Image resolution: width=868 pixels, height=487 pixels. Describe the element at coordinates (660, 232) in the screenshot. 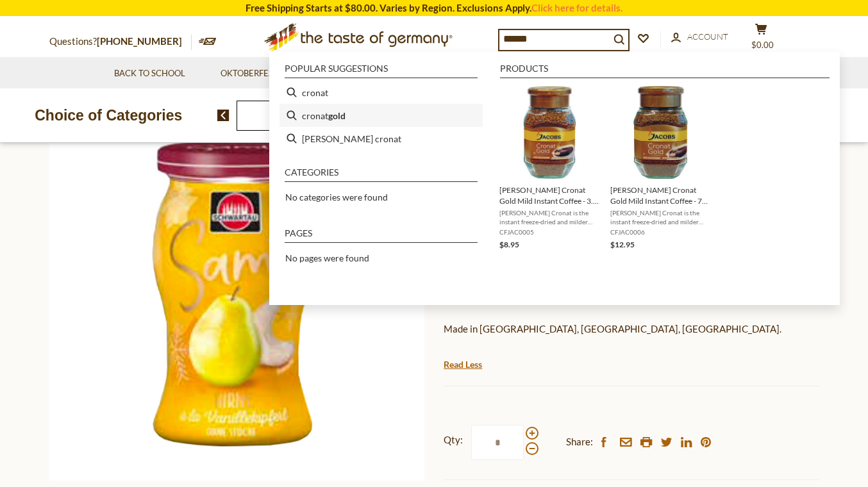

I see `span: CFJAC0006` at that location.